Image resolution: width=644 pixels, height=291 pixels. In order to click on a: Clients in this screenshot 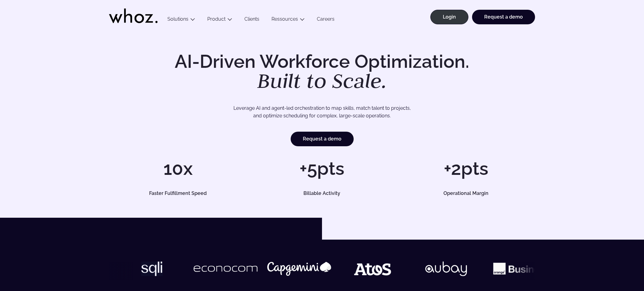, I will do `click(252, 20)`.